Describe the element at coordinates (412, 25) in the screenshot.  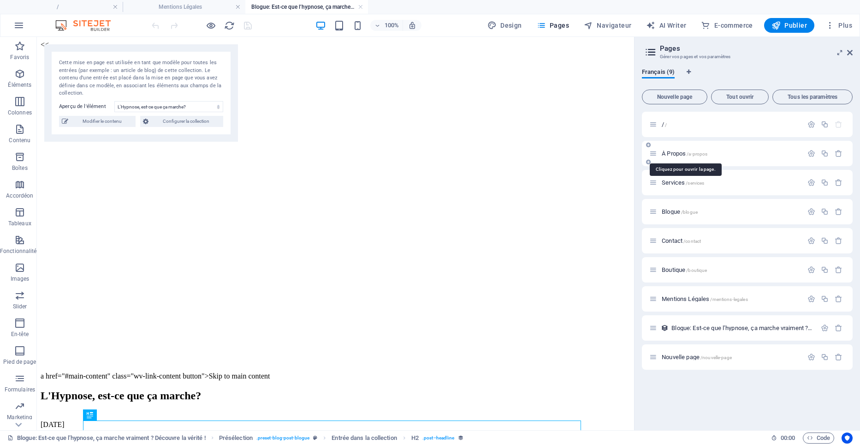
I see `i: Lors du redimensionnement, ajuster automatiquement le niveau de zoom en fonction de l'appareil sé...` at that location.